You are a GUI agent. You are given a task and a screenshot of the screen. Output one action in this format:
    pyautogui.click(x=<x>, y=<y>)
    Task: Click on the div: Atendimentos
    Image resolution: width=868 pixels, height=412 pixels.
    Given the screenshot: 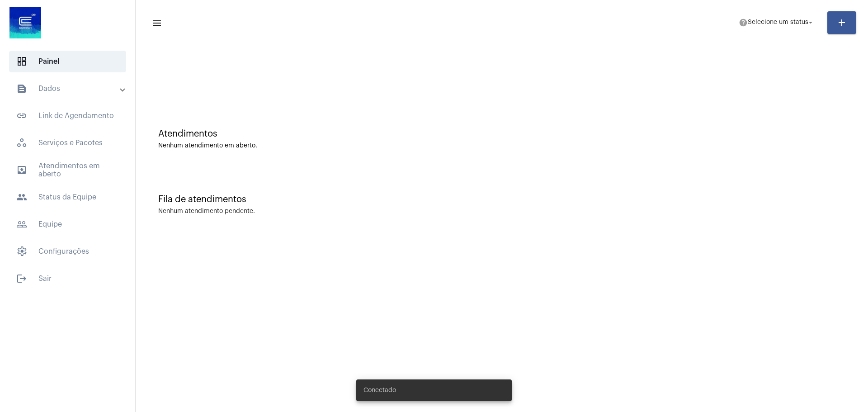 What is the action you would take?
    pyautogui.click(x=502, y=134)
    